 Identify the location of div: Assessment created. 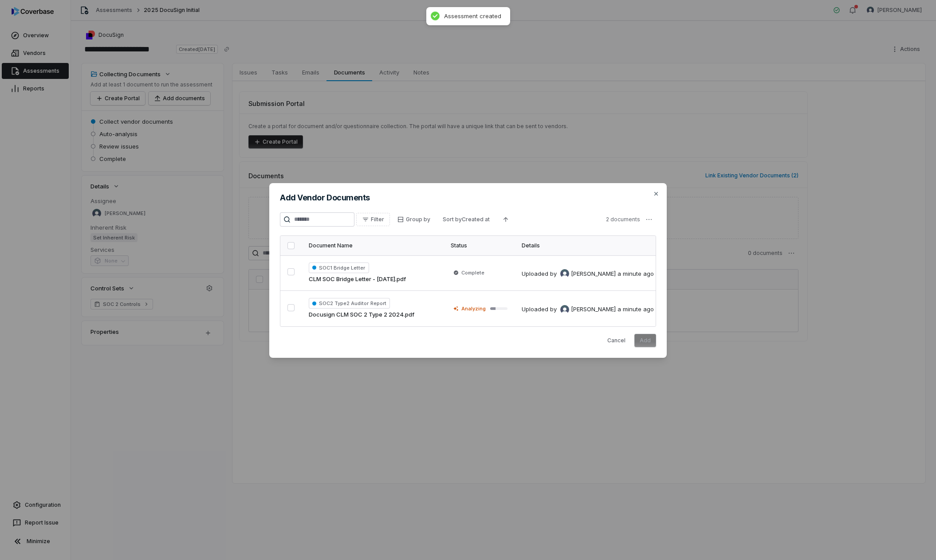
(472, 16).